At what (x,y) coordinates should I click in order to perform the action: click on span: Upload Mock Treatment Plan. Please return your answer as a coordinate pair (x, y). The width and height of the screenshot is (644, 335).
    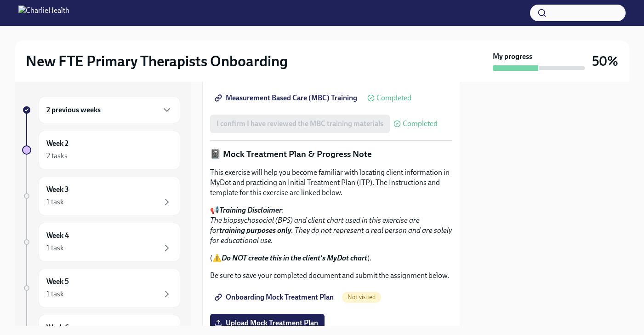
    Looking at the image, I should click on (267, 323).